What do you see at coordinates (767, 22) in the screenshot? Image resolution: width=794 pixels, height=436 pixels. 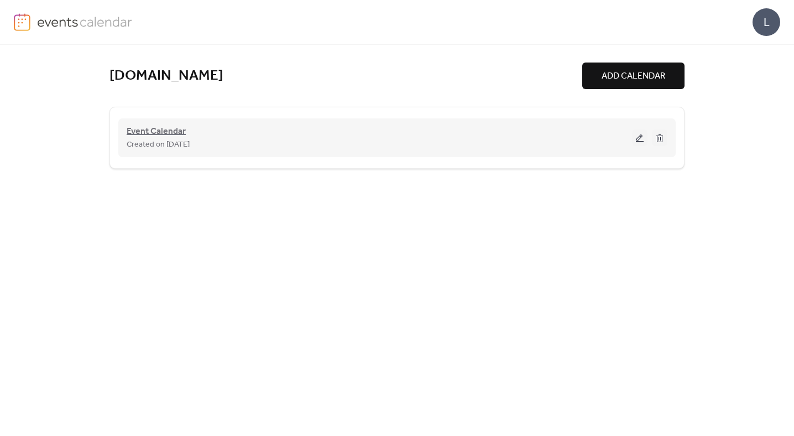 I see `div: L` at bounding box center [767, 22].